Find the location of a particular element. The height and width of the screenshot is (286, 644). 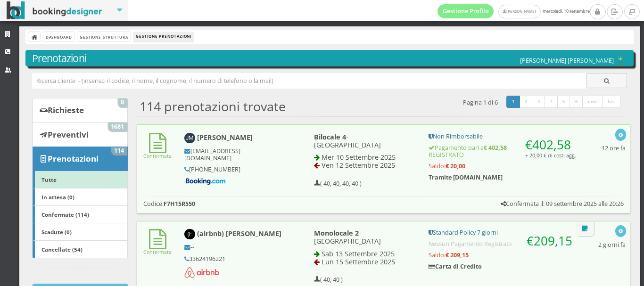

a: Scadute (0) is located at coordinates (80, 232).